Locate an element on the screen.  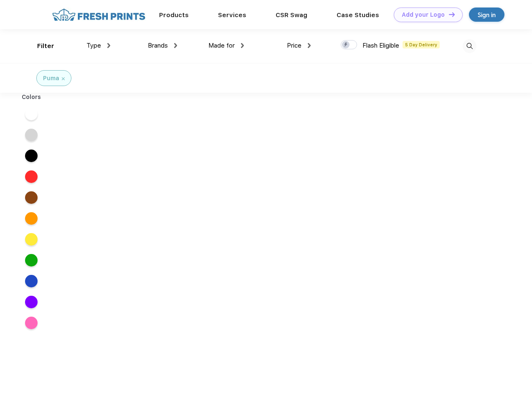
span: Type is located at coordinates (94, 46).